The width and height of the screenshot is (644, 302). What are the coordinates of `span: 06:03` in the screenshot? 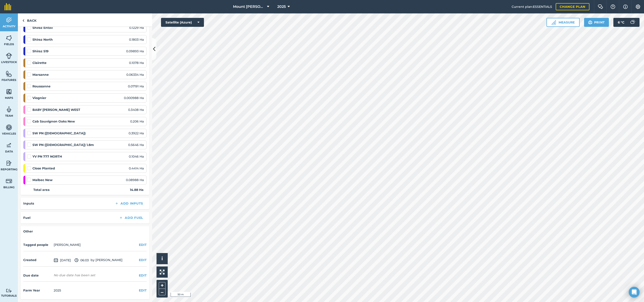 It's located at (82, 260).